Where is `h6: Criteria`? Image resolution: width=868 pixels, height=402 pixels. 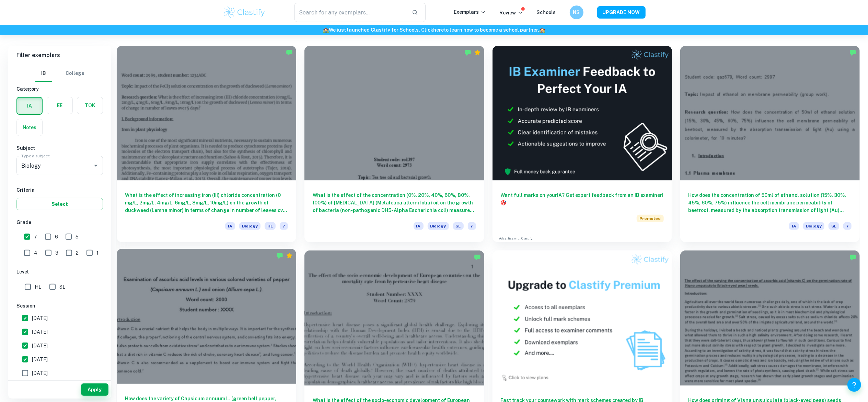 h6: Criteria is located at coordinates (60, 190).